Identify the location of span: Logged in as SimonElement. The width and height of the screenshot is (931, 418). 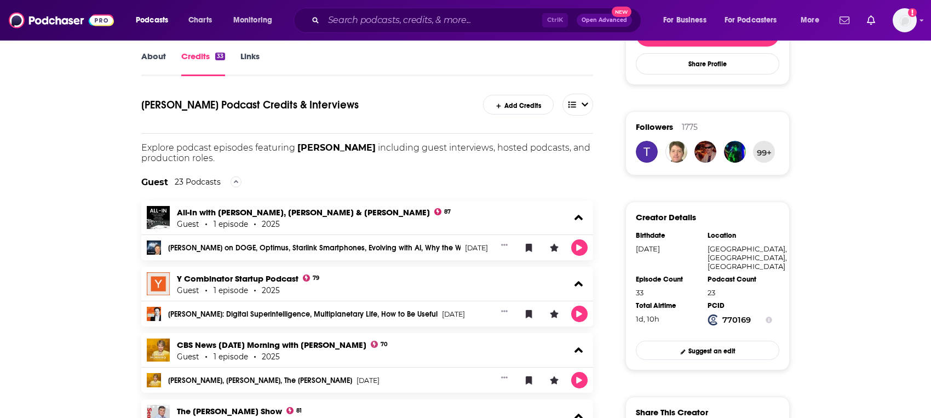
(905, 20).